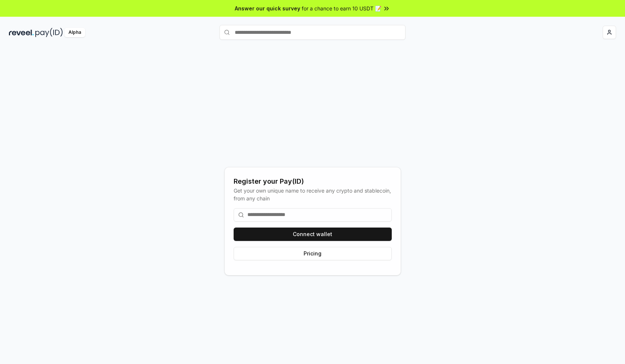  Describe the element at coordinates (312, 194) in the screenshot. I see `div: Get your own unique name to receive any crypto and stablecoin, from any chain` at that location.